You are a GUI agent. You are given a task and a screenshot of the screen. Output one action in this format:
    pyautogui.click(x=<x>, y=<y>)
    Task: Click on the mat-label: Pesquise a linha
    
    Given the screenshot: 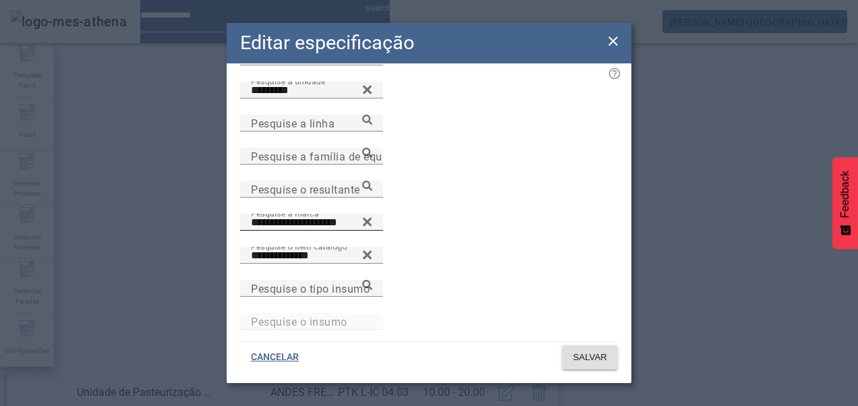 What is the action you would take?
    pyautogui.click(x=293, y=123)
    